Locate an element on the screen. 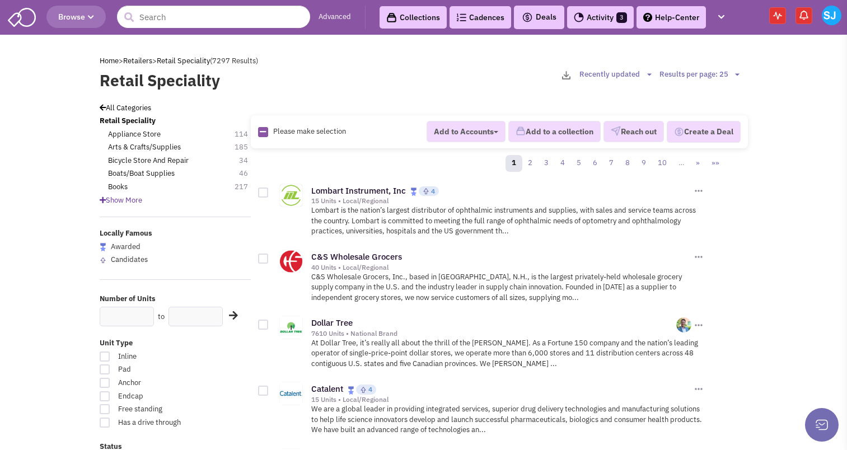  img: icon-collection-lavender.png is located at coordinates (521, 131).